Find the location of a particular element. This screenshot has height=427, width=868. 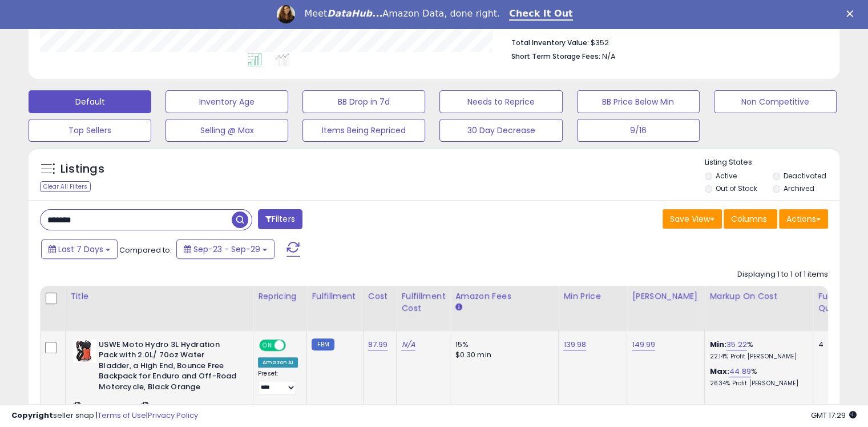

img: Profile image for Georgie is located at coordinates (286, 14).